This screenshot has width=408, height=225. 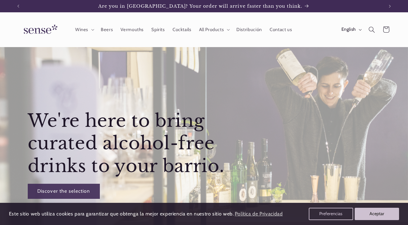 I want to click on span: Este sitio web utiliza cookies para garantizar que obtenga la mejor experiencia en nuestro sitio ..., so click(x=121, y=214).